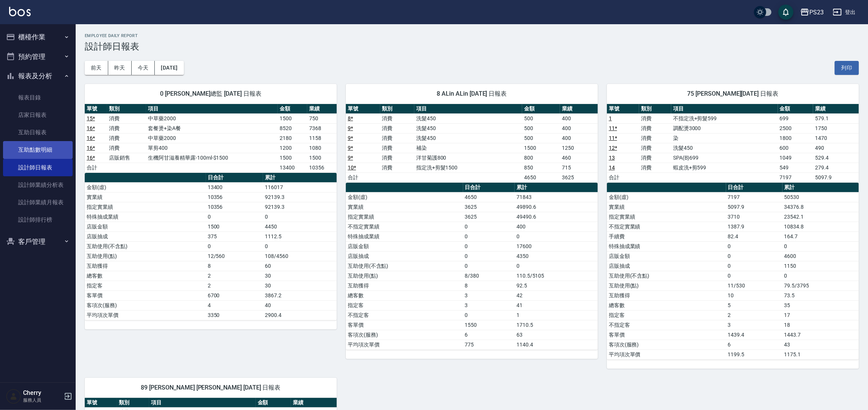 The width and height of the screenshot is (868, 410). What do you see at coordinates (212, 128) in the screenshot?
I see `td: 套餐燙+染A餐` at bounding box center [212, 128].